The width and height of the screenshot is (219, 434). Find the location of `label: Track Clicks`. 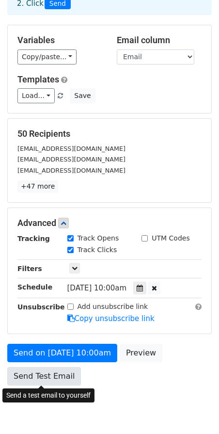

label: Track Clicks is located at coordinates (97, 250).